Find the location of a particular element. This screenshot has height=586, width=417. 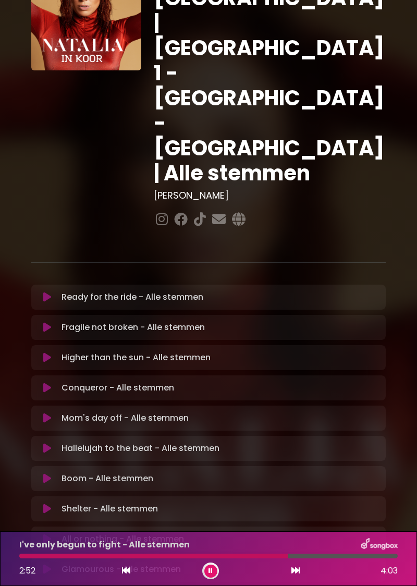

p: Mom's day off - Alle stemmen is located at coordinates (125, 418).